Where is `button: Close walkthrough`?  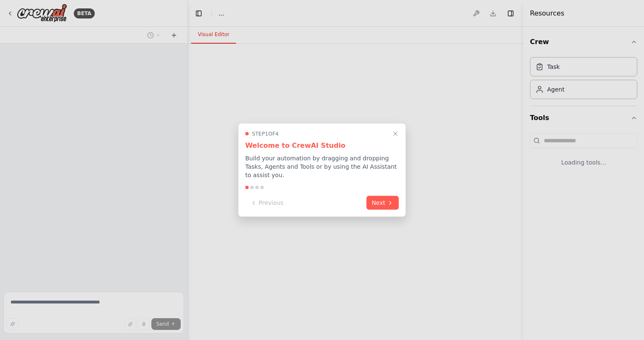 button: Close walkthrough is located at coordinates (395, 134).